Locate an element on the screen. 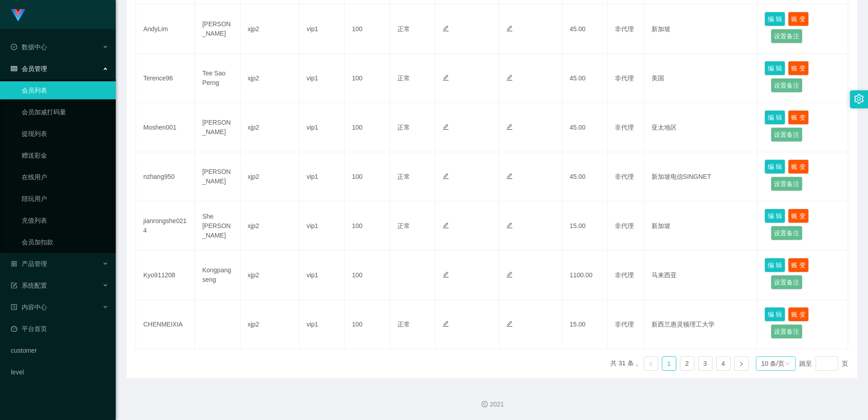  td: Terence96 is located at coordinates (166, 78).